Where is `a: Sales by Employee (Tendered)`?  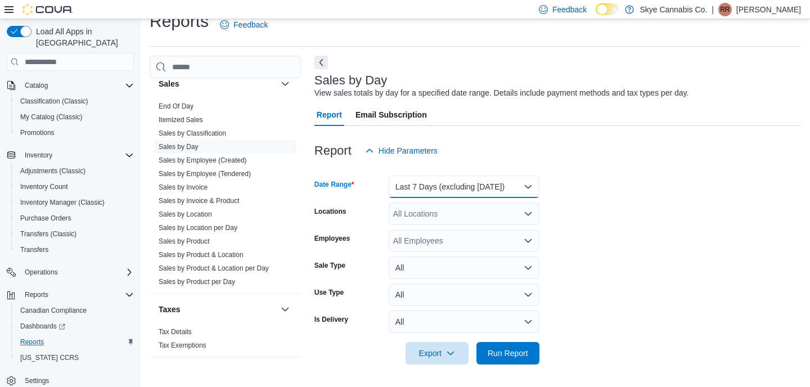
a: Sales by Employee (Tendered) is located at coordinates (205, 174).